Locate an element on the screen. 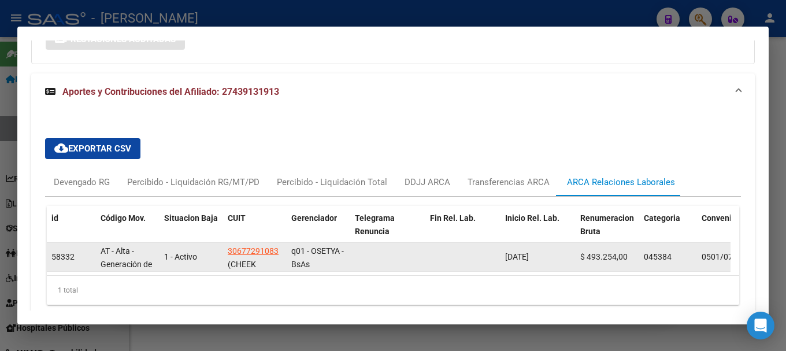 The height and width of the screenshot is (351, 786). span: Fin Rel. Lab. is located at coordinates (452, 218).